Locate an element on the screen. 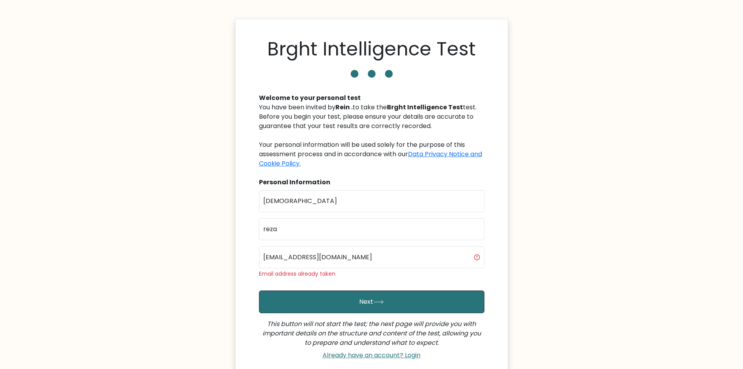 The height and width of the screenshot is (369, 743). input: Email is located at coordinates (372, 257).